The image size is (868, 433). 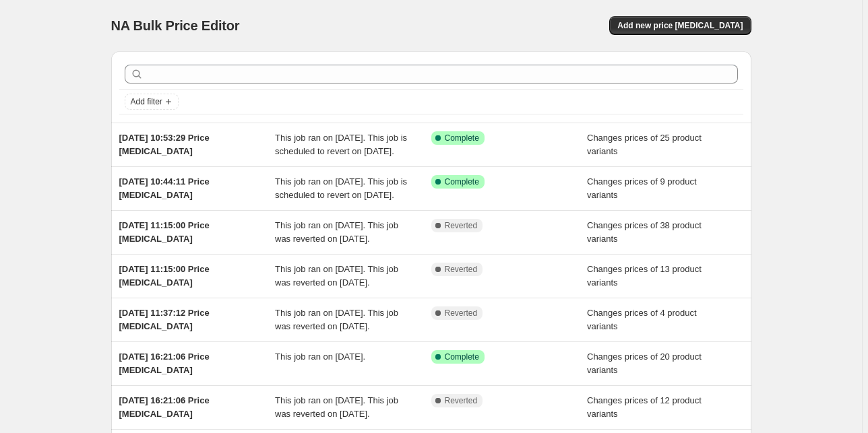 I want to click on span: Changes prices of 20 product variants, so click(x=644, y=363).